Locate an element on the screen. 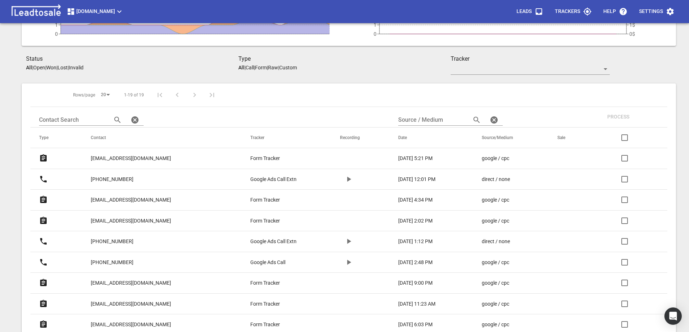 The image size is (689, 332). th: Recording is located at coordinates (360, 138).